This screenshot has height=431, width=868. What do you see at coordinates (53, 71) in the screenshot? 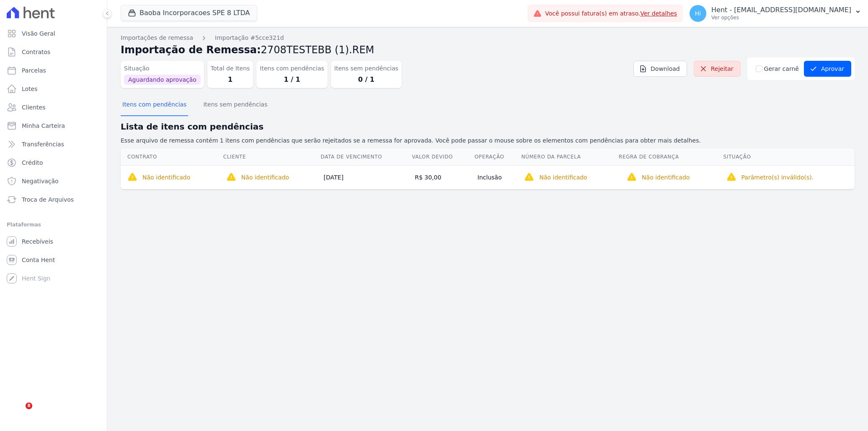
I see `a: Parcelas` at bounding box center [53, 71].